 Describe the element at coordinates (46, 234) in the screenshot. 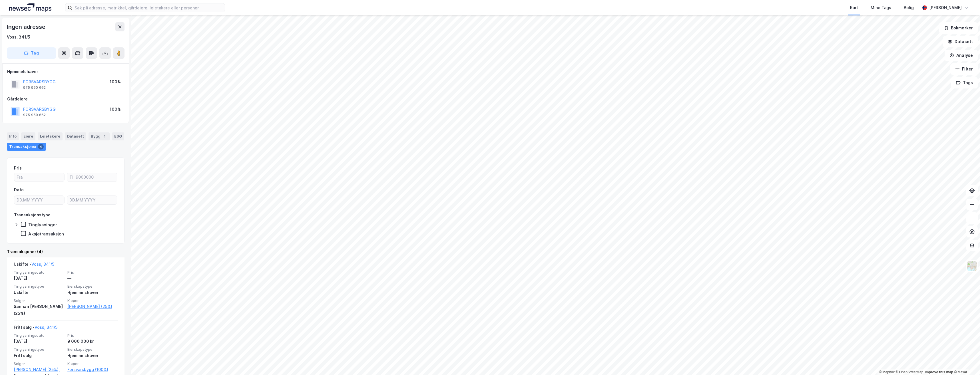

I see `div: Aksjetransaksjon` at that location.